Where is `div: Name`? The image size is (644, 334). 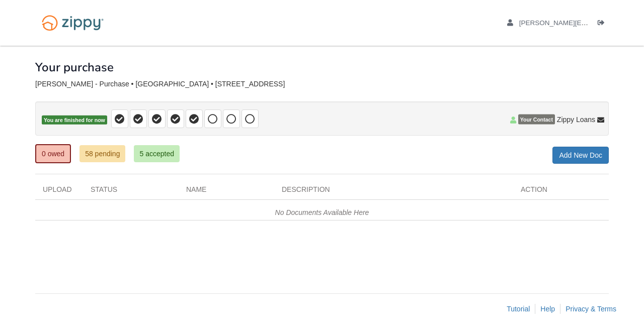 div: Name is located at coordinates (226, 192).